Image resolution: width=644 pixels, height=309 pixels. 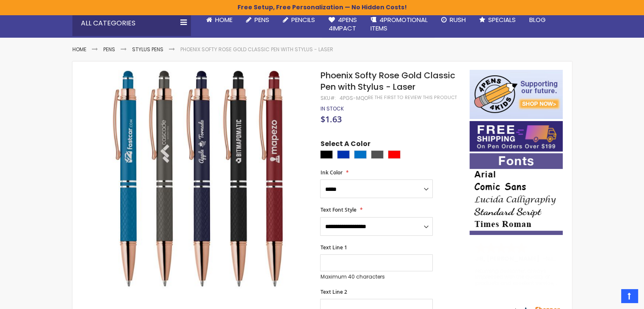 I want to click on img: 4pens 4 kids, so click(x=516, y=94).